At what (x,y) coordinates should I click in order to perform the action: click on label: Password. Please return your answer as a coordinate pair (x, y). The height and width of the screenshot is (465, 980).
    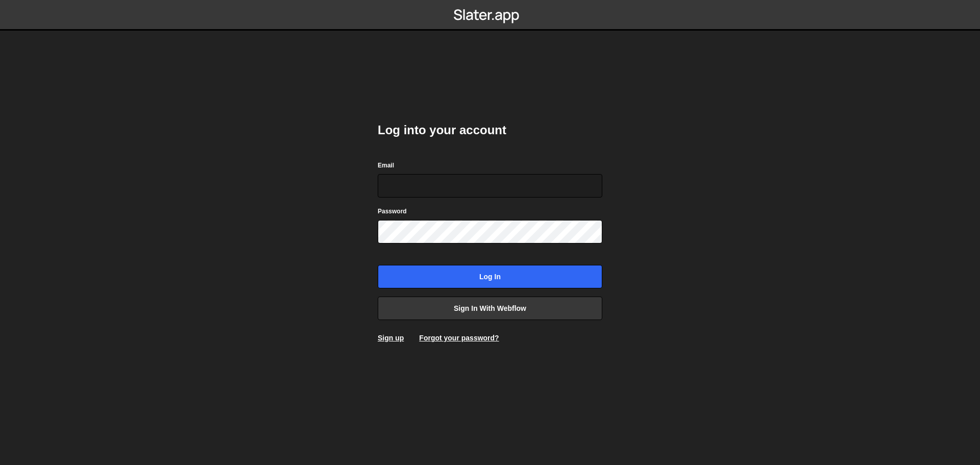
    Looking at the image, I should click on (392, 212).